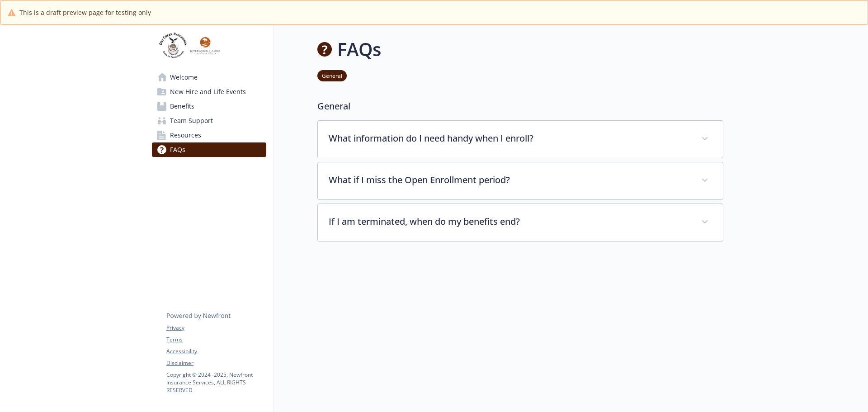  Describe the element at coordinates (186, 135) in the screenshot. I see `span: Resources` at that location.